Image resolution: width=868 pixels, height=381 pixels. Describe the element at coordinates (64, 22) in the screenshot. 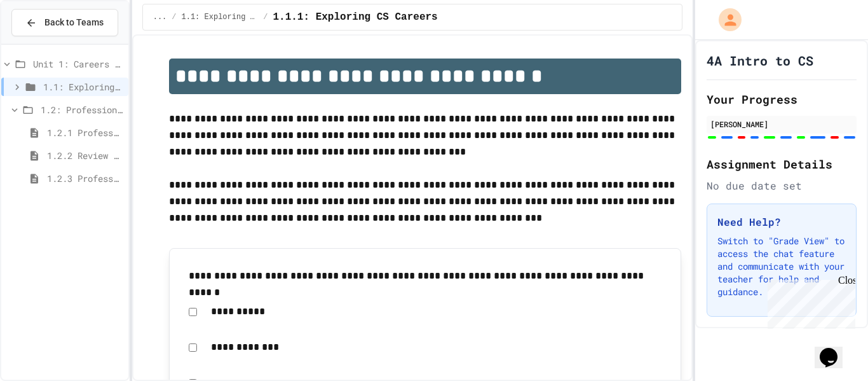

I see `button: Back to Teams` at that location.